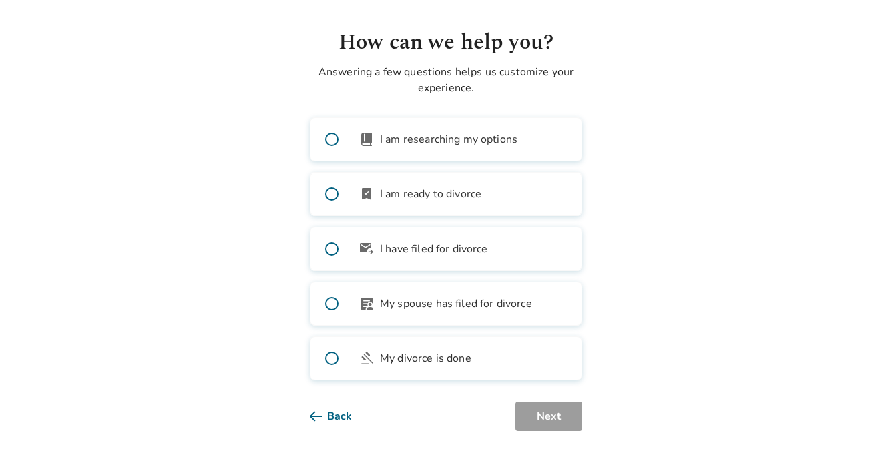  I want to click on span: I am researching my options, so click(448, 139).